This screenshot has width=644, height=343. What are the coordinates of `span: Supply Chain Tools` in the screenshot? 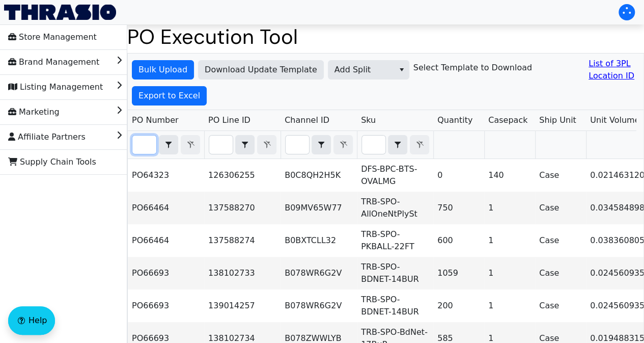 It's located at (52, 162).